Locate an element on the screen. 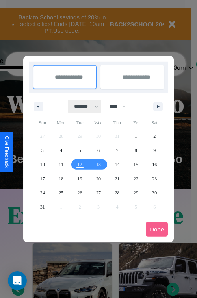 The image size is (197, 298). button: 29 is located at coordinates (135, 193).